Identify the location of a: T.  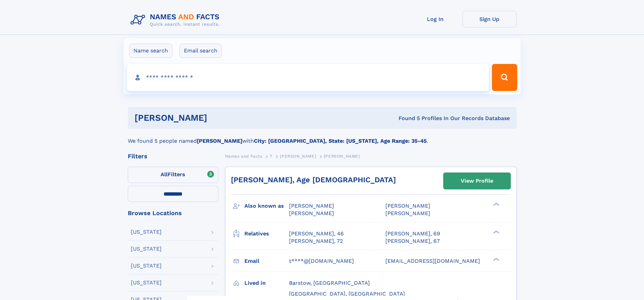
(271, 156).